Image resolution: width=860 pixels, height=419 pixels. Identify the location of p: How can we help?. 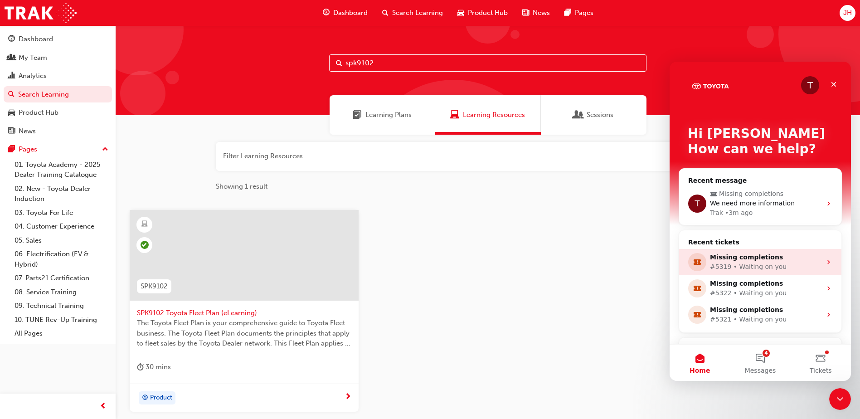
(91, 88).